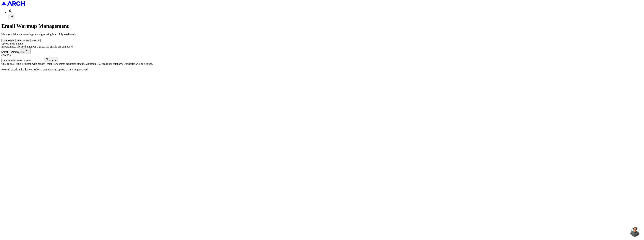 This screenshot has height=240, width=644. Describe the element at coordinates (35, 40) in the screenshot. I see `button: Metrics` at that location.